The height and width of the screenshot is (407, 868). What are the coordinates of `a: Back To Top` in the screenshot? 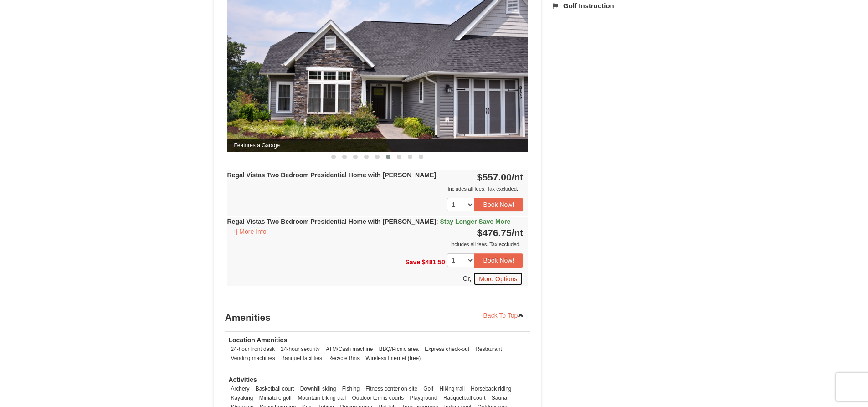 It's located at (503, 315).